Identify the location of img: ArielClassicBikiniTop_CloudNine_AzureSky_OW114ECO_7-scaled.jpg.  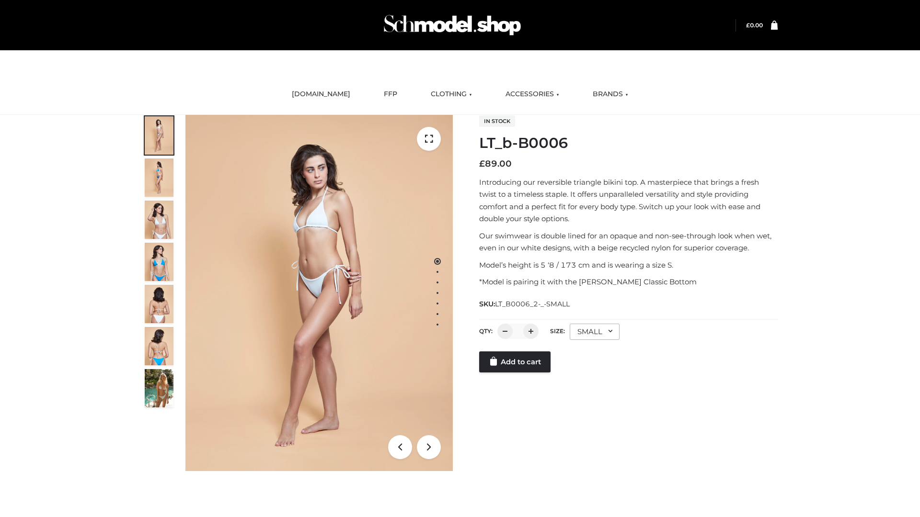
(159, 304).